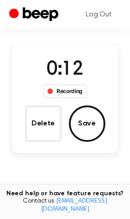  Describe the element at coordinates (43, 123) in the screenshot. I see `button: Delete Audio Record` at that location.